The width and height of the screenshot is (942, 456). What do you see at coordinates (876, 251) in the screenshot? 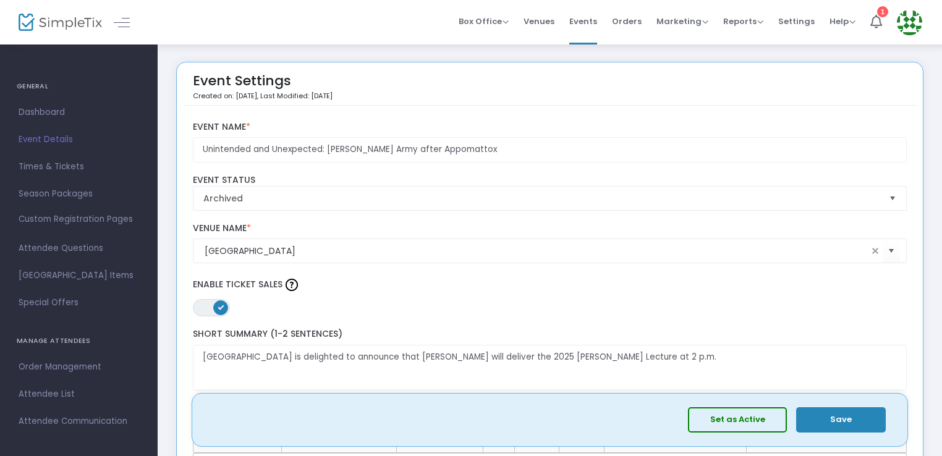
I see `span: clear` at bounding box center [876, 251].